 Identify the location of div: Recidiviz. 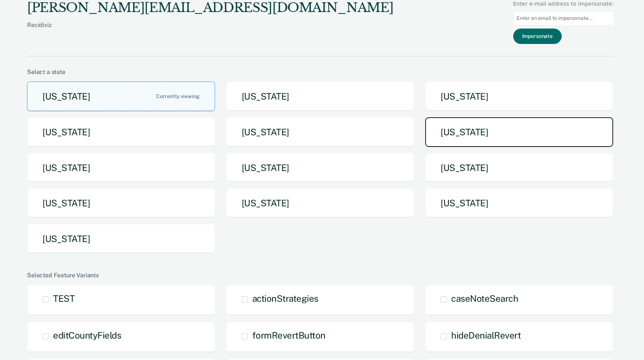
(210, 31).